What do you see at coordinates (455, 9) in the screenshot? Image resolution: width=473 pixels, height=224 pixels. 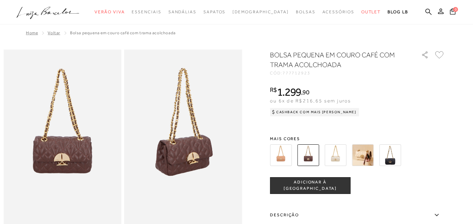 I see `span: 0` at bounding box center [455, 9].